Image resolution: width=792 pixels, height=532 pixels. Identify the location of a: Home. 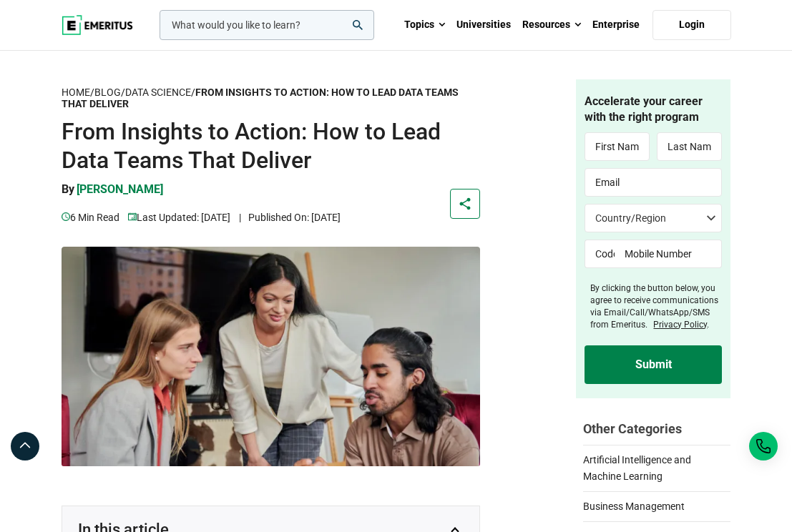
(76, 92).